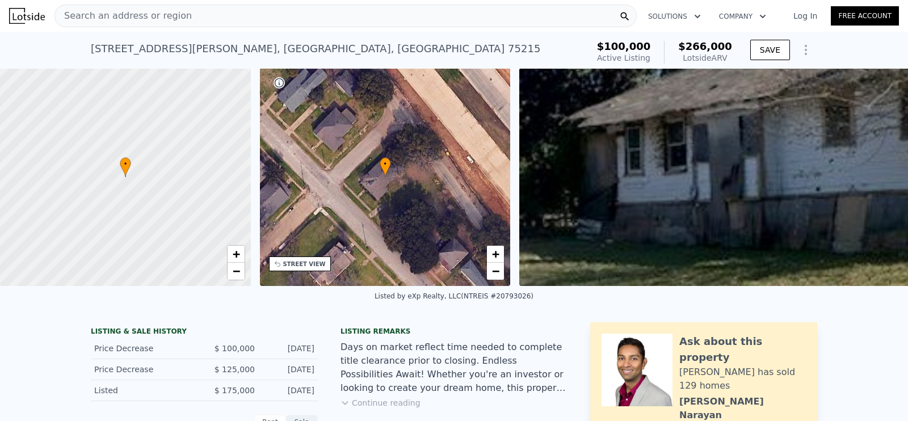 The image size is (908, 421). I want to click on img: Lotside, so click(27, 16).